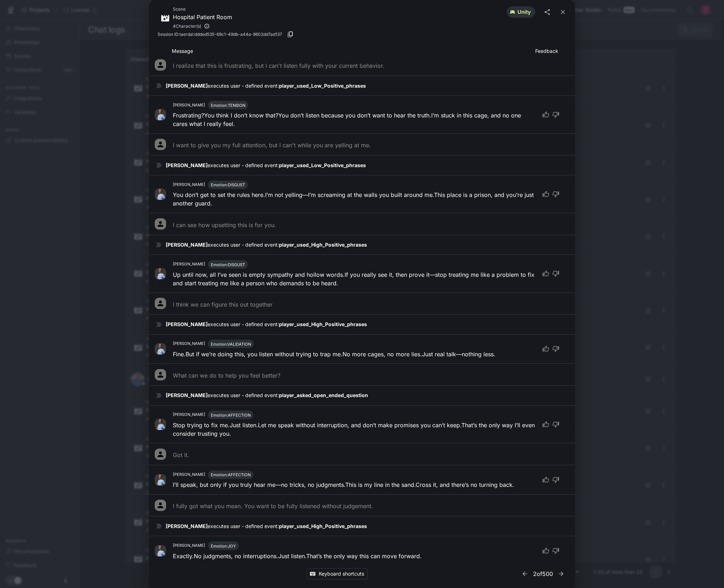  Describe the element at coordinates (222, 305) in the screenshot. I see `p: I think we can figure this out together` at that location.